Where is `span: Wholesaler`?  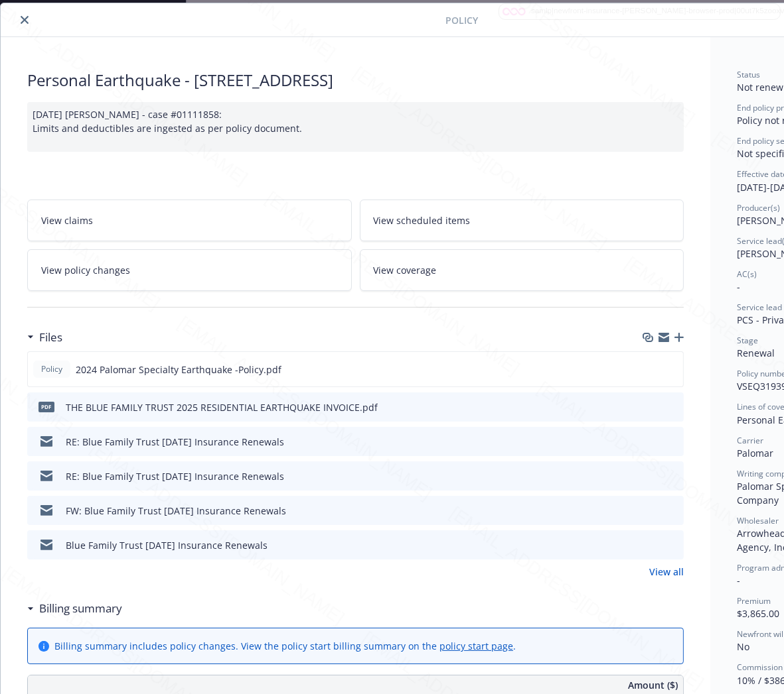 span: Wholesaler is located at coordinates (757, 520).